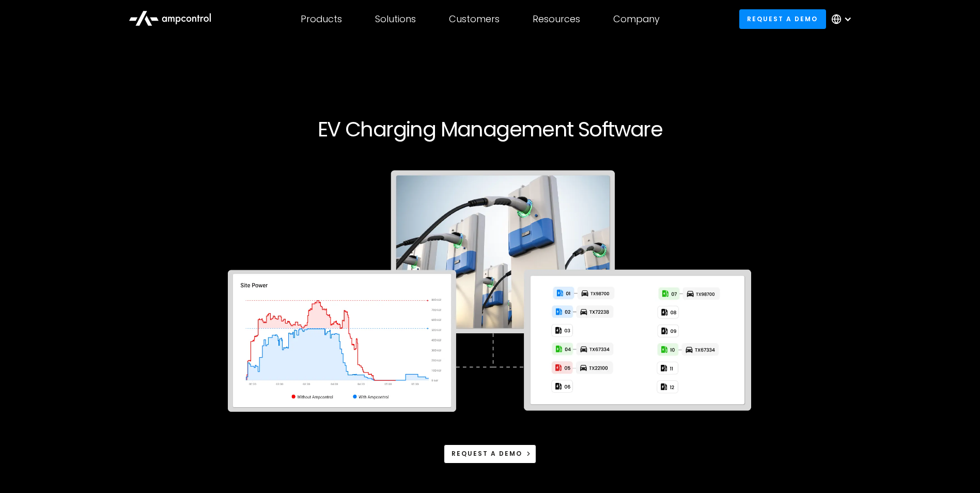 This screenshot has height=493, width=980. Describe the element at coordinates (486, 454) in the screenshot. I see `div: Request a demo` at that location.